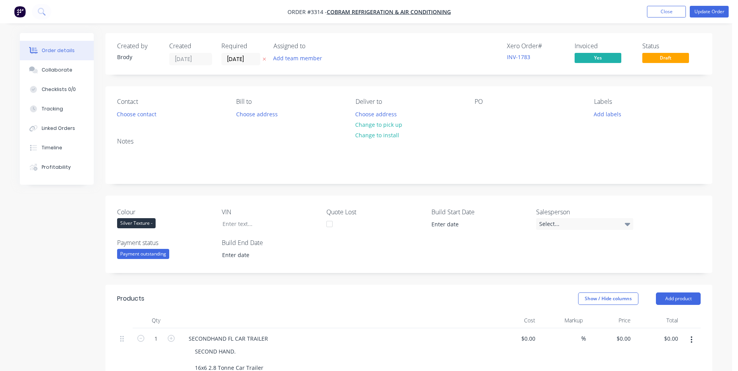  What do you see at coordinates (528, 102) in the screenshot?
I see `div: PO` at bounding box center [528, 102].